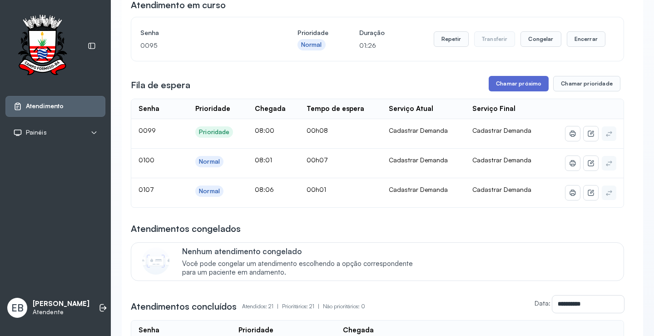 Image resolution: width=654 pixels, height=336 pixels. What do you see at coordinates (411, 109) in the screenshot?
I see `div: Serviço Atual` at bounding box center [411, 109].